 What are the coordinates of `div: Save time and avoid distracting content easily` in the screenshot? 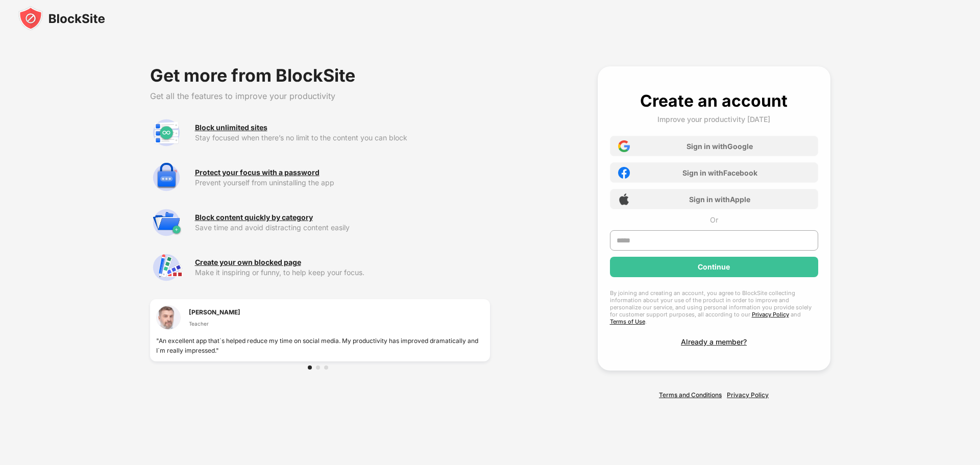 It's located at (343, 228).